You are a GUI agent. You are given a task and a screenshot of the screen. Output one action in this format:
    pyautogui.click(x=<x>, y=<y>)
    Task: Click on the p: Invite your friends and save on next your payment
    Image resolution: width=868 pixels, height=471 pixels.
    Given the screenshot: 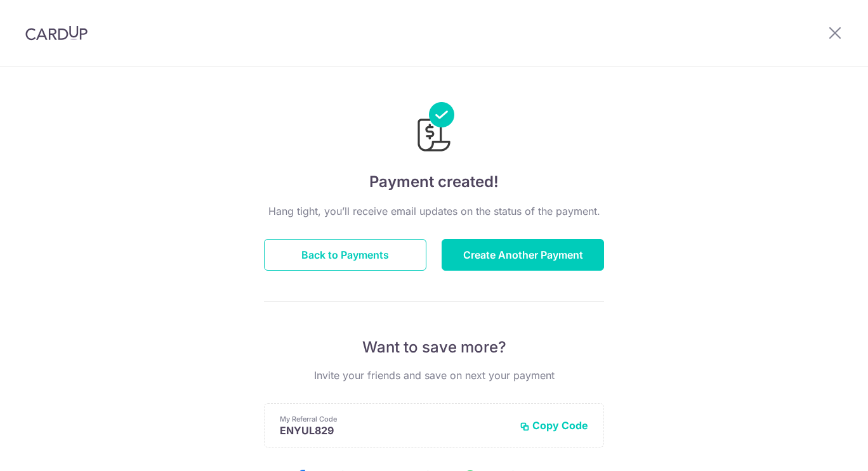 What is the action you would take?
    pyautogui.click(x=434, y=375)
    